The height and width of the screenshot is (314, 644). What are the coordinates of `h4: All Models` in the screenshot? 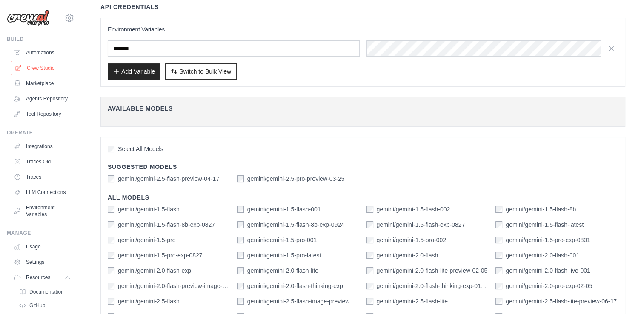 It's located at (363, 198).